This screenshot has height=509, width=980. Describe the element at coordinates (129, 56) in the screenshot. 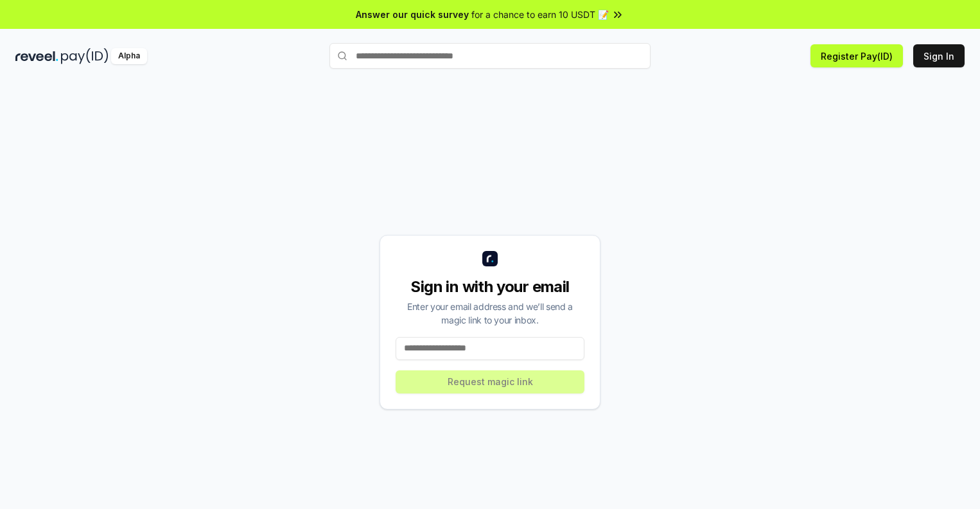

I see `div: Alpha` at that location.